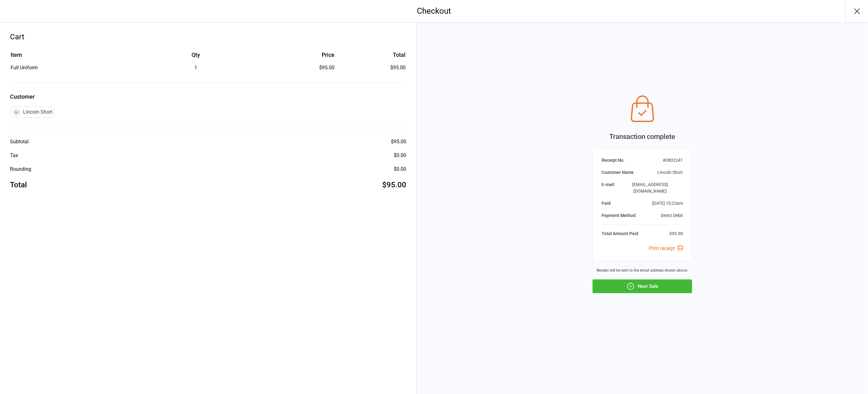  What do you see at coordinates (673, 160) in the screenshot?
I see `div: # 0802241` at bounding box center [673, 160].